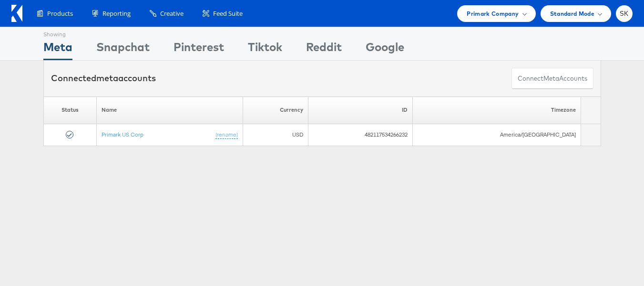  Describe the element at coordinates (199, 49) in the screenshot. I see `div: Pinterest` at that location.